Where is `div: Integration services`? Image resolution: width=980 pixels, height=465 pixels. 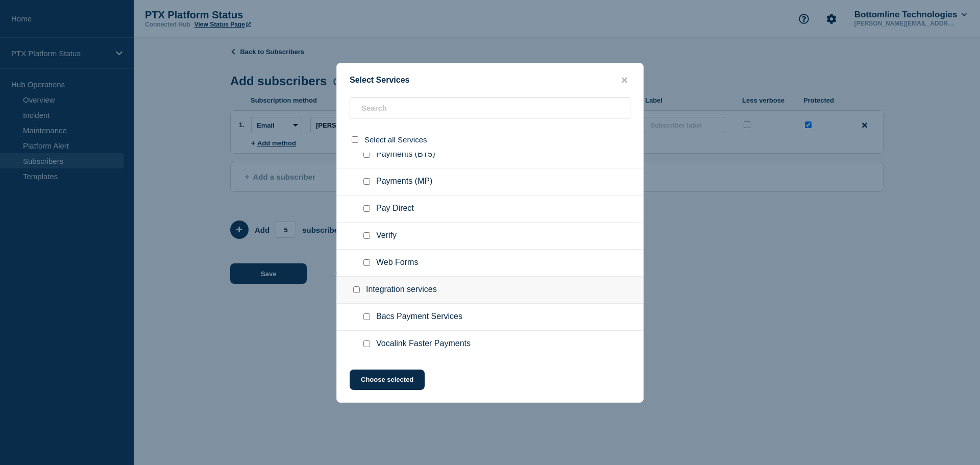
div: Integration services is located at coordinates (490, 290).